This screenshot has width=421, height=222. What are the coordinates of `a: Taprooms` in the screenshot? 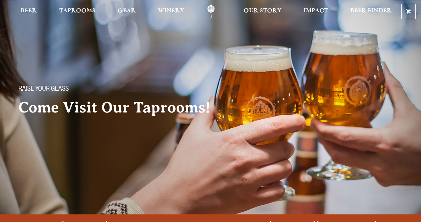 It's located at (77, 12).